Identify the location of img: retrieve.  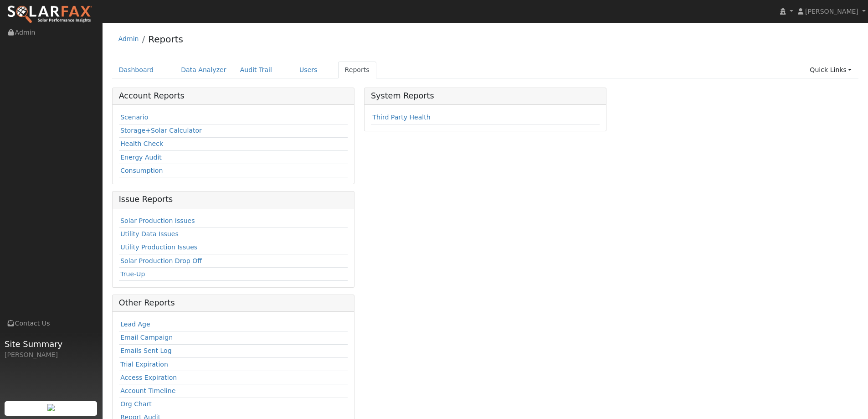
(51, 408).